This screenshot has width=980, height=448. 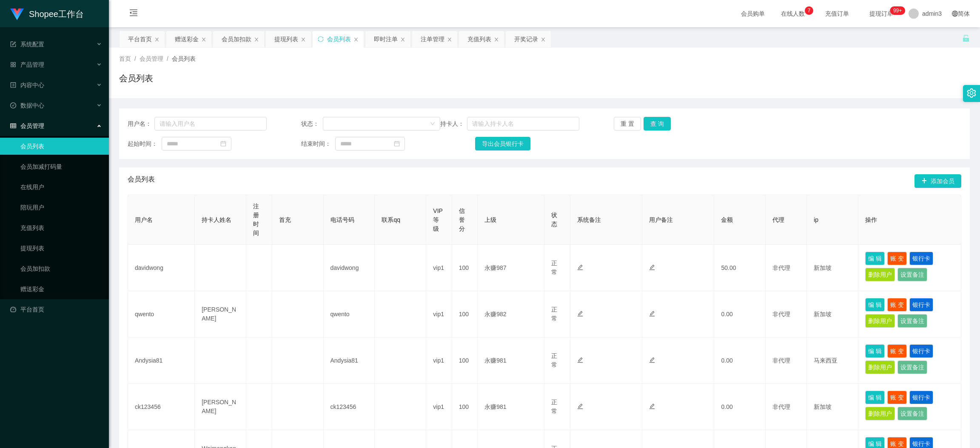 I want to click on span: 结束时间：, so click(x=318, y=144).